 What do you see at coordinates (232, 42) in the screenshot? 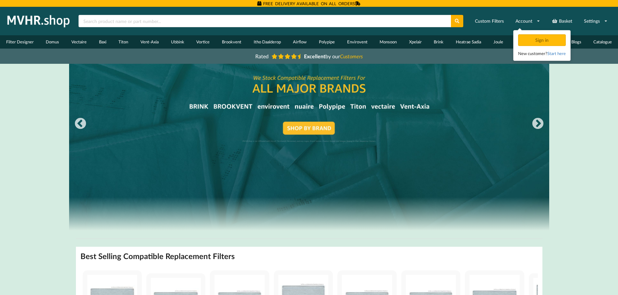
I see `a: Brookvent` at bounding box center [232, 42].